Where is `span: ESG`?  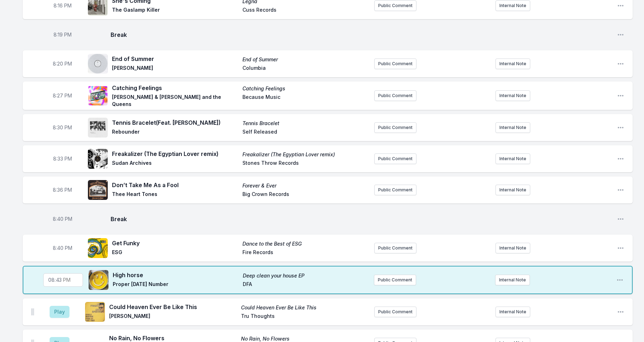 span: ESG is located at coordinates (175, 253).